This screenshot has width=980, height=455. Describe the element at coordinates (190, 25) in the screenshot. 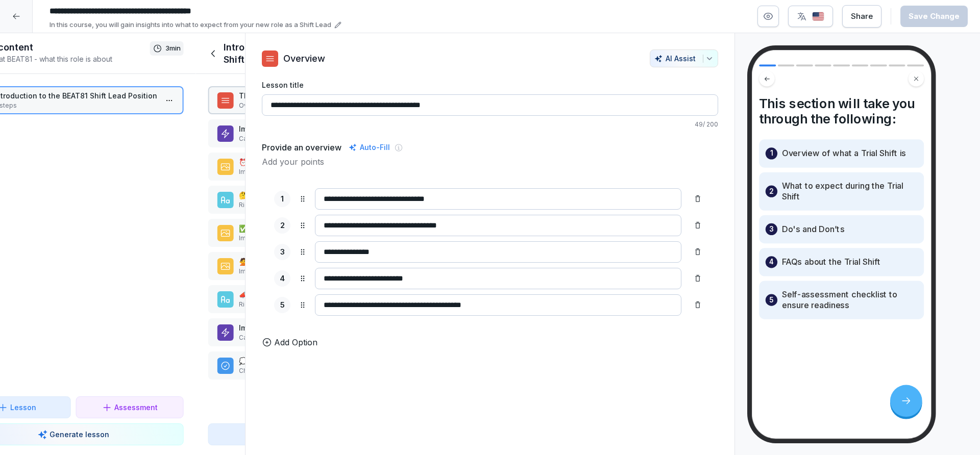

I see `p: In this course, you will gain insights into what to expect from your new role as a Shift Lead` at that location.